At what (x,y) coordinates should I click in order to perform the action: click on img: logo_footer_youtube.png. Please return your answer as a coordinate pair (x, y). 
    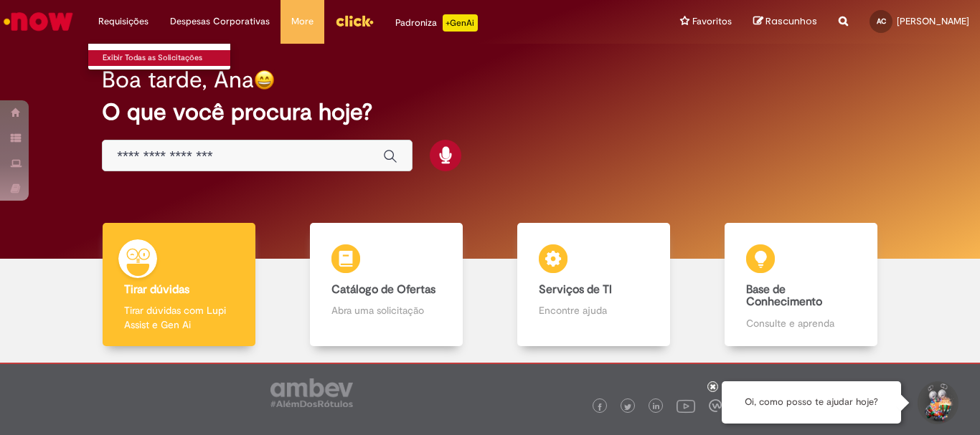
    Looking at the image, I should click on (686, 406).